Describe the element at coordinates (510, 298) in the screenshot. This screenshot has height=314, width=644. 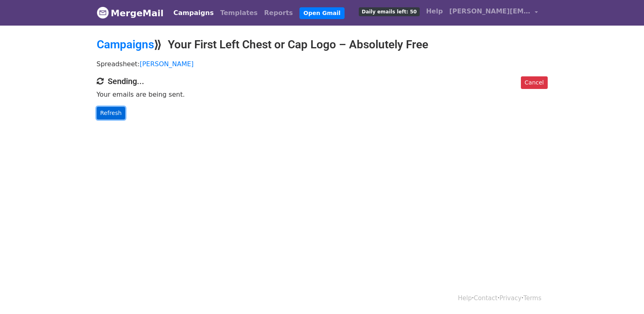
I see `a: Privacy` at that location.